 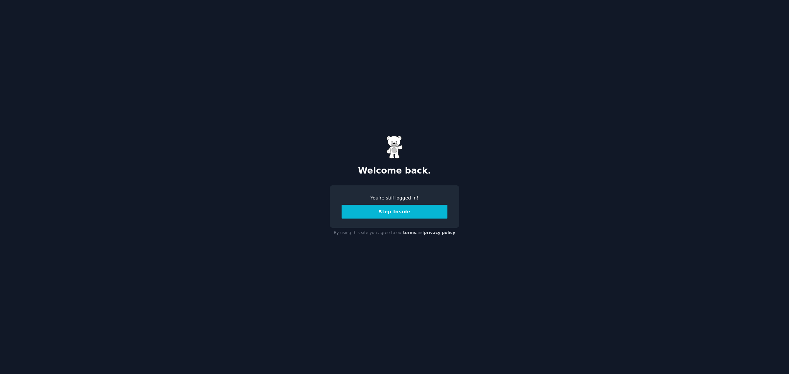 What do you see at coordinates (394, 212) in the screenshot?
I see `button: Step Inside` at bounding box center [394, 212].